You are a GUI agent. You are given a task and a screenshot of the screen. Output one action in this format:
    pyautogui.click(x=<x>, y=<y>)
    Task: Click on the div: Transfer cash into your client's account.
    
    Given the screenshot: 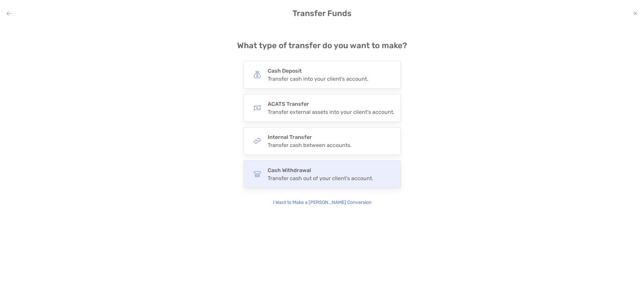 What is the action you would take?
    pyautogui.click(x=318, y=79)
    